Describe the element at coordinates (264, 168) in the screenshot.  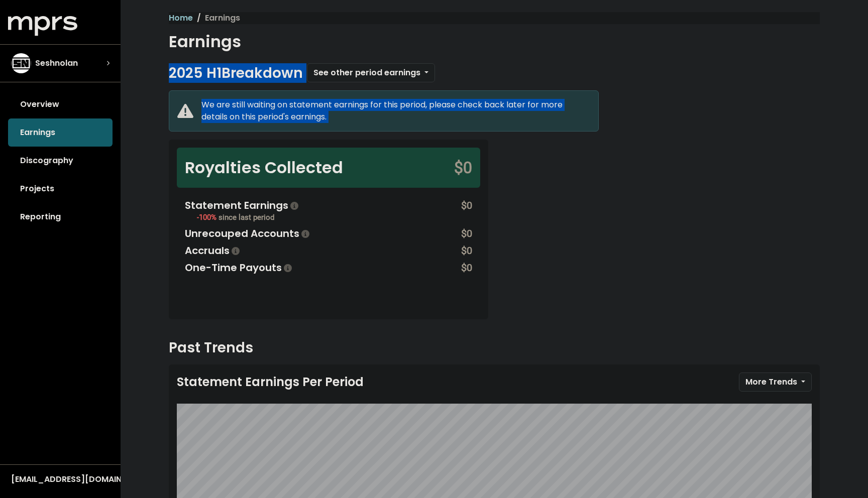
I see `div: Royalties Collected` at that location.